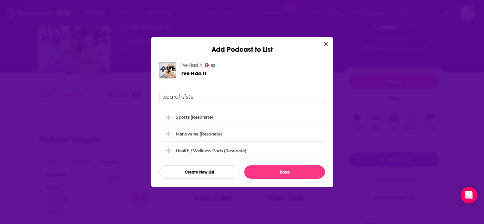  Describe the element at coordinates (242, 97) in the screenshot. I see `input: Search lists` at that location.